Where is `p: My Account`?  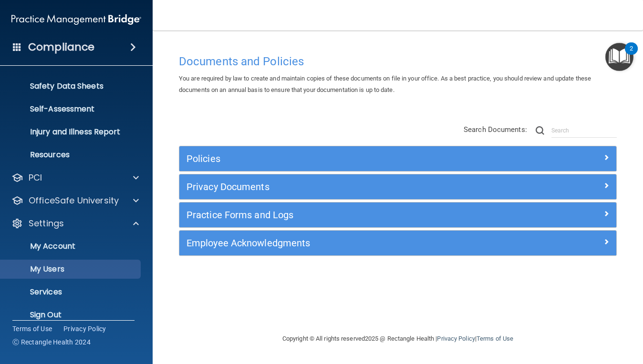 p: My Account is located at coordinates (71, 246).